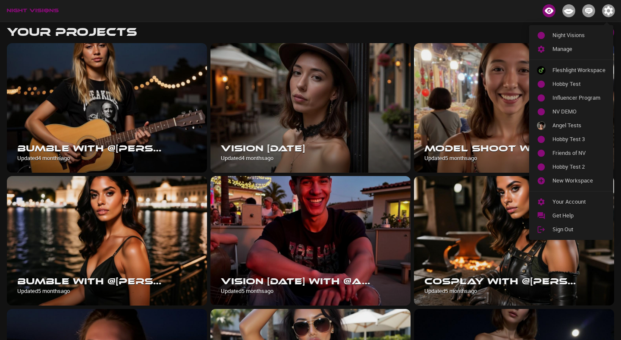 The width and height of the screenshot is (621, 340). What do you see at coordinates (541, 125) in the screenshot?
I see `img: m9tveslrku9kmh9ymz.jpg` at bounding box center [541, 125].